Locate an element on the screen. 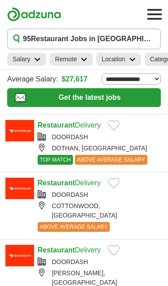 The width and height of the screenshot is (168, 286). a: Location is located at coordinates (119, 59).